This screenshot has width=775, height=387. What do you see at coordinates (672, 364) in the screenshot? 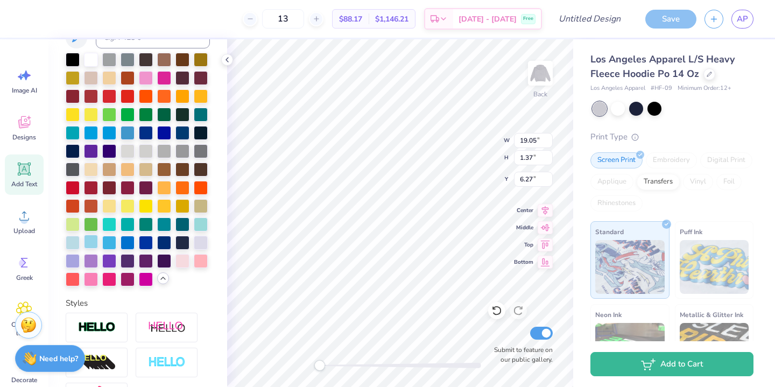
I see `button: Add to Cart` at bounding box center [672, 364].